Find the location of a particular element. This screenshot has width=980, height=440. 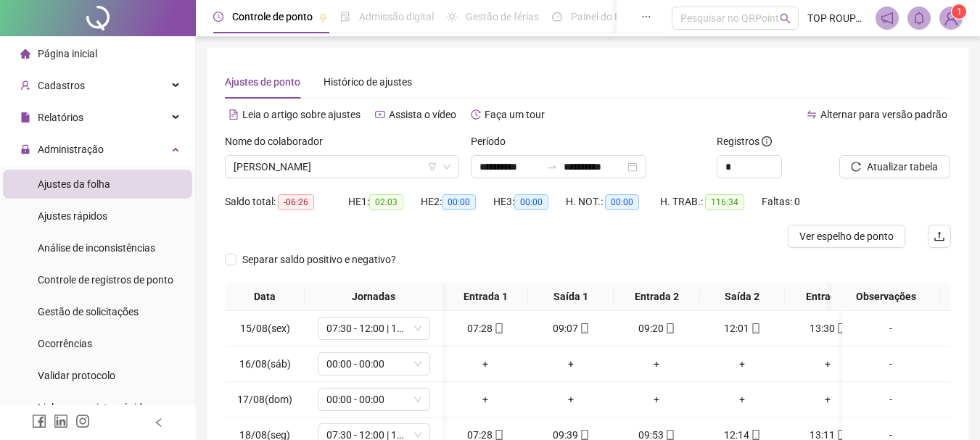

span: Alternar para versão padrão is located at coordinates (884, 115).